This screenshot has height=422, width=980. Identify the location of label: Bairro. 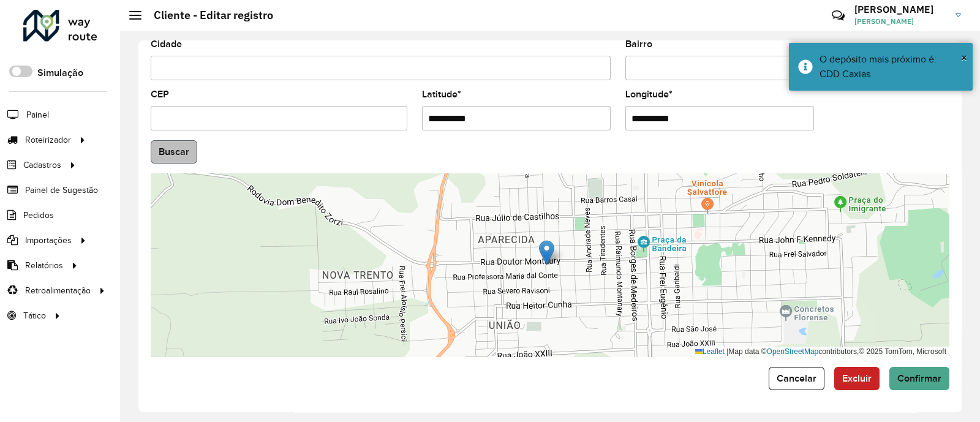
(639, 44).